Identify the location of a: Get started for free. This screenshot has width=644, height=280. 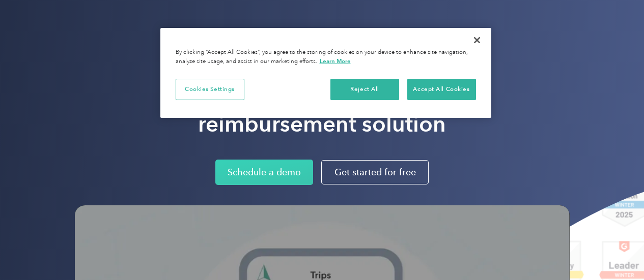
(375, 172).